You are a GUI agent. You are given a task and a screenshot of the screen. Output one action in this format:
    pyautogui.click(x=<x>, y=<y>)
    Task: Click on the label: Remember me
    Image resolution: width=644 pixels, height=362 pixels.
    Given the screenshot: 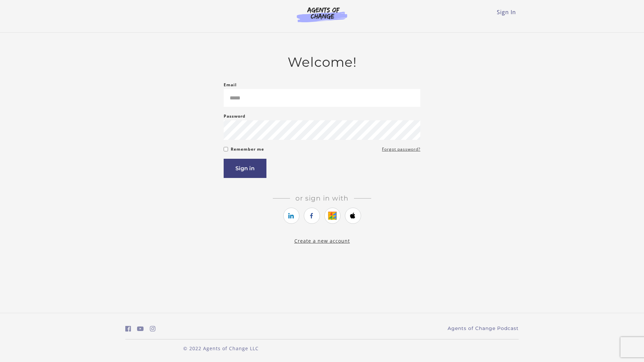 What is the action you would take?
    pyautogui.click(x=248, y=149)
    